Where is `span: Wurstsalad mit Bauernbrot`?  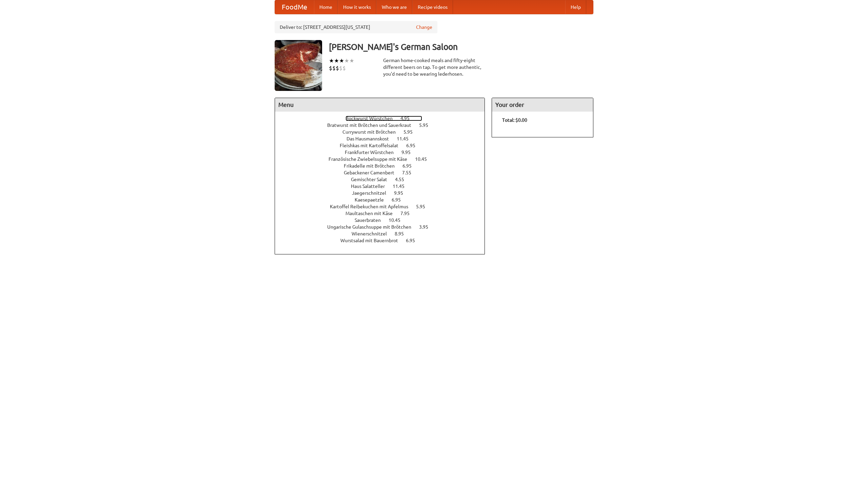 span: Wurstsalad mit Bauernbrot is located at coordinates (373, 241).